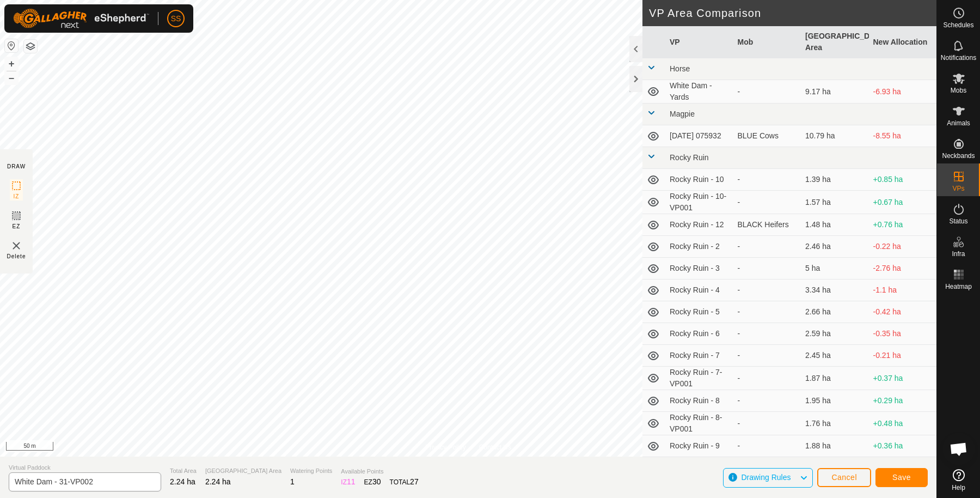  What do you see at coordinates (767, 136) in the screenshot?
I see `div: BLUE Cows` at bounding box center [767, 136].